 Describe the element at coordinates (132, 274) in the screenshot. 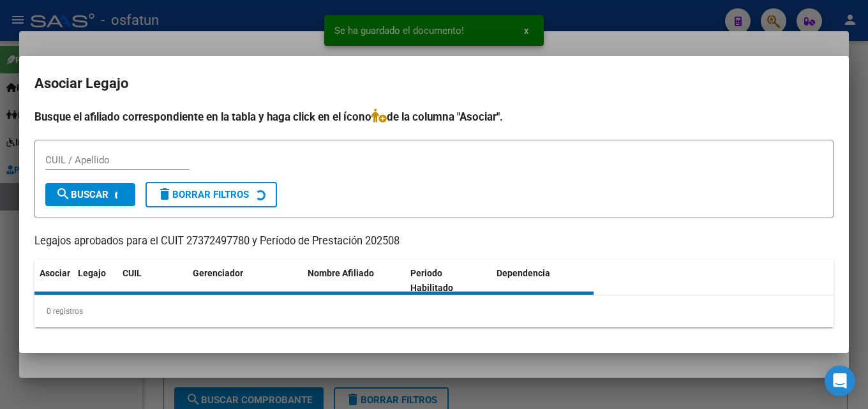

I see `span: CUIL` at that location.